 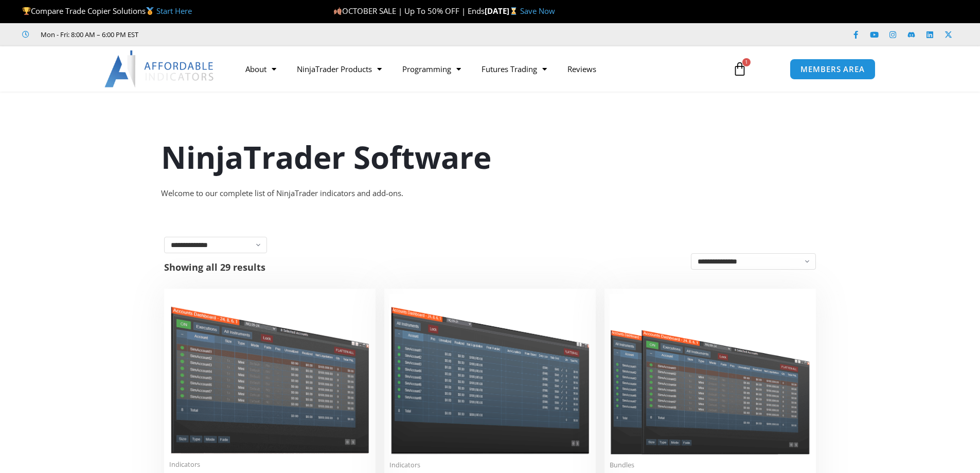 What do you see at coordinates (214, 267) in the screenshot?
I see `p: Showing all 29 results` at bounding box center [214, 267].